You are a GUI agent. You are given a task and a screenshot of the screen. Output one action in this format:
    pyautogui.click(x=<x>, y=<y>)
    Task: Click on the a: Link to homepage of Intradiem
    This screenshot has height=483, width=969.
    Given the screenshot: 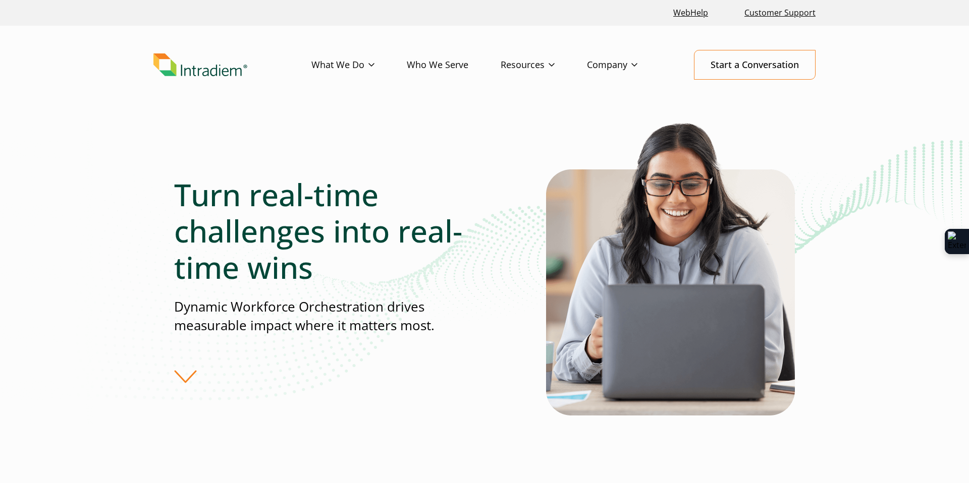 What is the action you would take?
    pyautogui.click(x=232, y=65)
    